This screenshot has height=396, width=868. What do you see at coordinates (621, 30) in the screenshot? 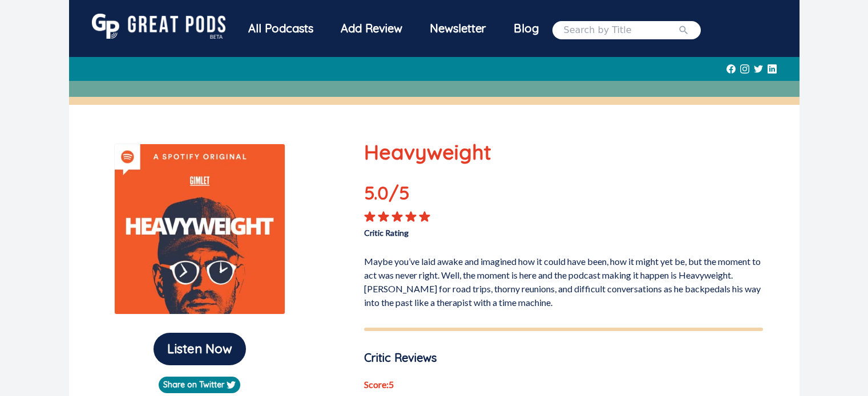
I see `input: Search by Title` at bounding box center [621, 30].